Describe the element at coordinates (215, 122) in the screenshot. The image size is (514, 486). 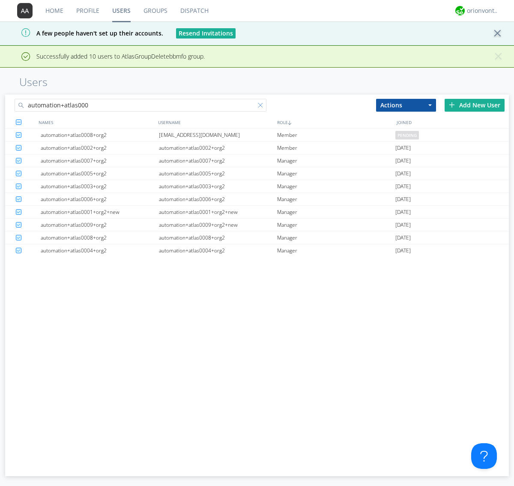
I see `div: USERNAME` at that location.